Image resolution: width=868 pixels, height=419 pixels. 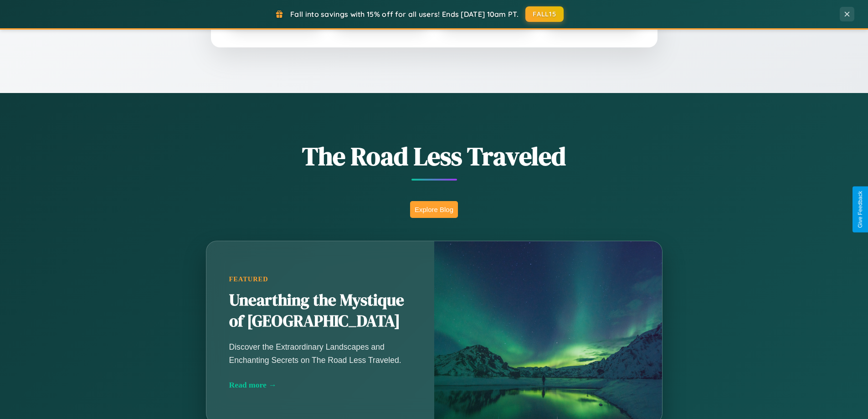 What do you see at coordinates (321, 279) in the screenshot?
I see `div: Featured` at bounding box center [321, 279].